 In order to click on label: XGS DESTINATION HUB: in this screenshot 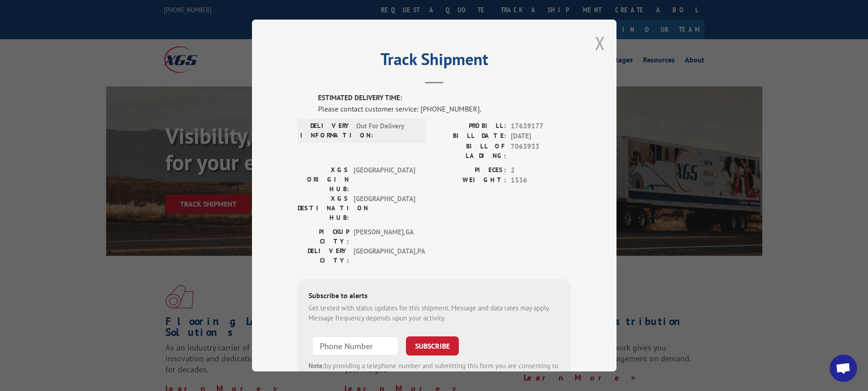, I will do `click(323, 208)`.